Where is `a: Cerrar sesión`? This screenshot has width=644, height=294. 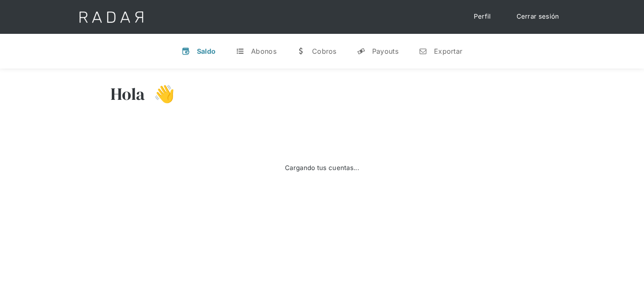
a: Cerrar sesión is located at coordinates (538, 17).